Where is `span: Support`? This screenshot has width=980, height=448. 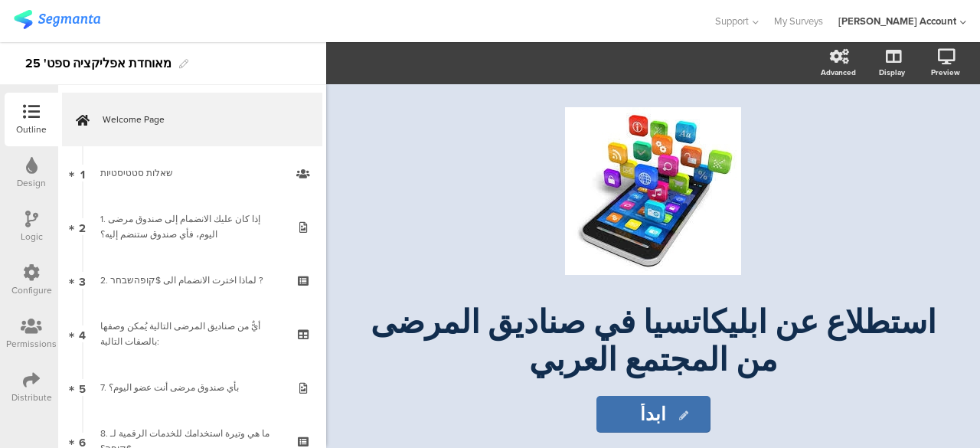 span: Support is located at coordinates (732, 21).